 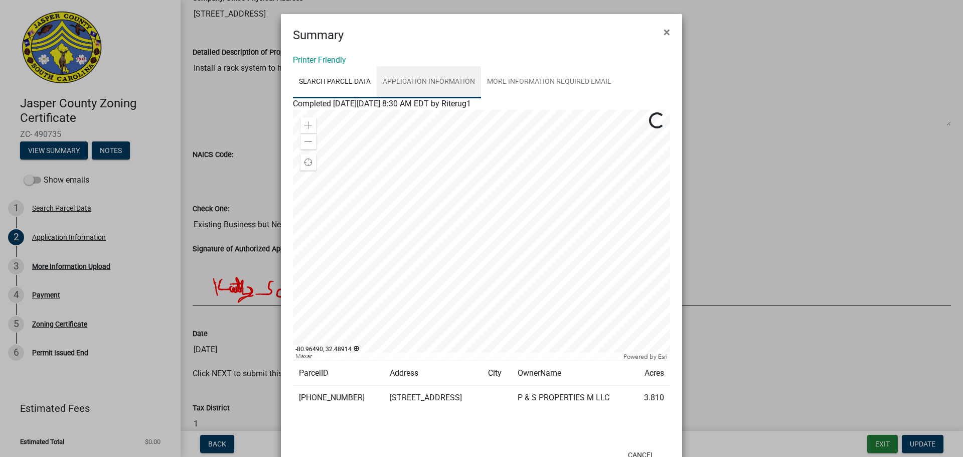 What do you see at coordinates (308, 162) in the screenshot?
I see `div: Find my location` at bounding box center [308, 162].